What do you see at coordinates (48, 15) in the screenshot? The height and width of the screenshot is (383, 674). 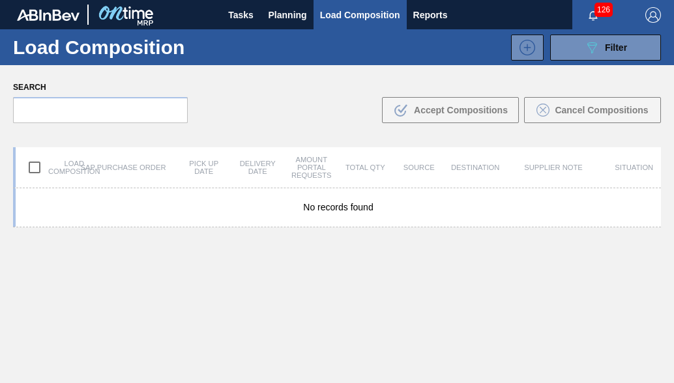 I see `img: TNhmsLtSVTkK8tSr43FrP2fwEKptu5GPRR3wAAAABJRU5ErkJggg==` at bounding box center [48, 15].